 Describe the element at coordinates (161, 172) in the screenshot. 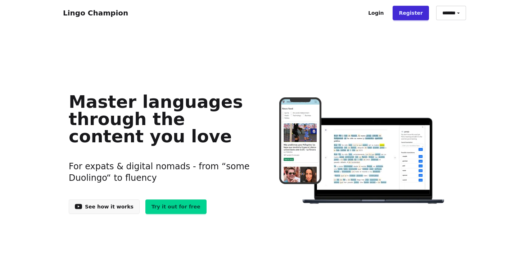

I see `h3: For expats & digital nomads - from “some Duolingo“ to fluency` at that location.